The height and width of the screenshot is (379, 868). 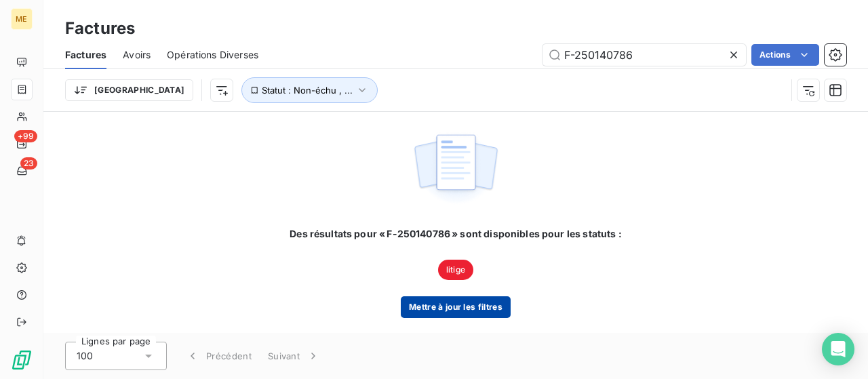 I want to click on img: empty state, so click(x=456, y=169).